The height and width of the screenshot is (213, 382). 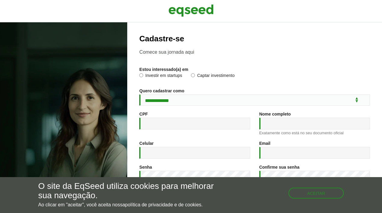 I want to click on div: Exatamente como está no seu documento oficial, so click(x=315, y=132).